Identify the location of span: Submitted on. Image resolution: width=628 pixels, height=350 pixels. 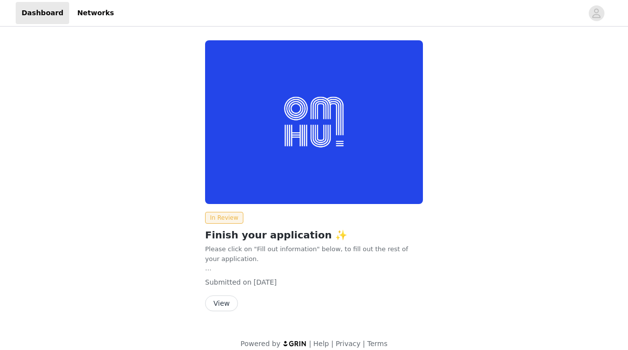
(228, 282).